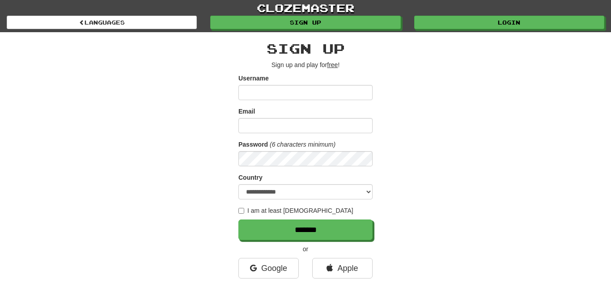  I want to click on label: Username, so click(254, 78).